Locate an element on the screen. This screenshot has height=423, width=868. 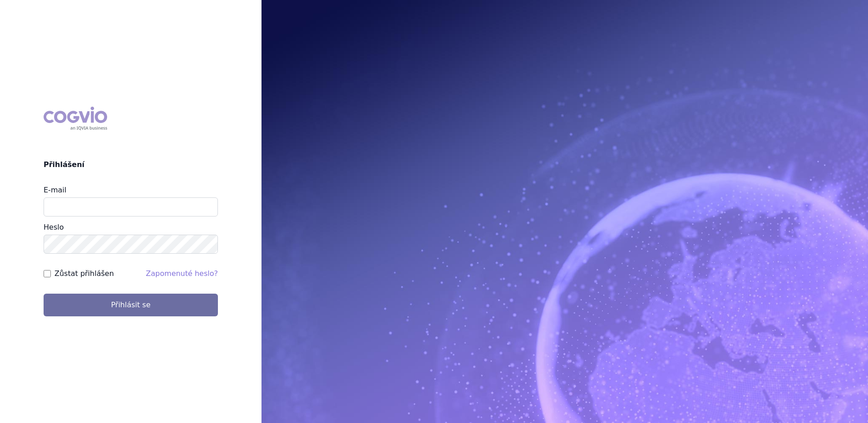
button: Přihlásit se is located at coordinates (131, 305).